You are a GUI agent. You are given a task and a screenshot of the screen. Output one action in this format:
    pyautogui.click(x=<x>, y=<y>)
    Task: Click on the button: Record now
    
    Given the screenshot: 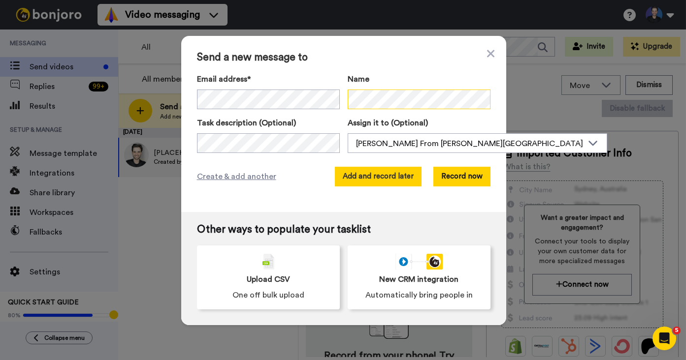 What is the action you would take?
    pyautogui.click(x=462, y=177)
    